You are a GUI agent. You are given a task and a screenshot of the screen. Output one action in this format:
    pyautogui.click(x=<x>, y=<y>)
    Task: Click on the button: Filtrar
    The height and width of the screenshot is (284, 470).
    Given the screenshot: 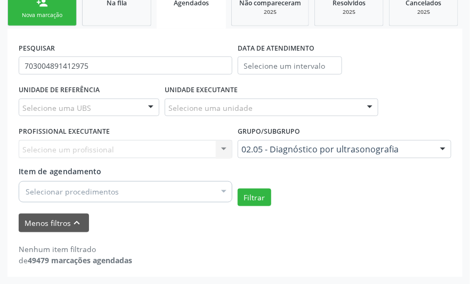 What is the action you would take?
    pyautogui.click(x=254, y=198)
    